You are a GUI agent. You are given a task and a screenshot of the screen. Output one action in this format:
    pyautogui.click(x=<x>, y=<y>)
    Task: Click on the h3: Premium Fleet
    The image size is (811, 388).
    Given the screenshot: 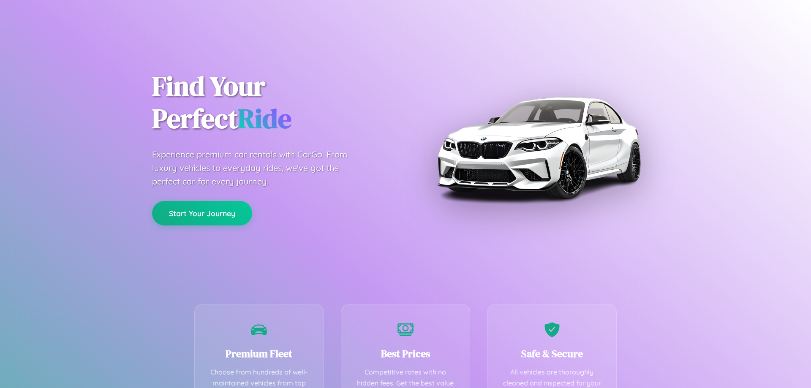 What is the action you would take?
    pyautogui.click(x=259, y=354)
    